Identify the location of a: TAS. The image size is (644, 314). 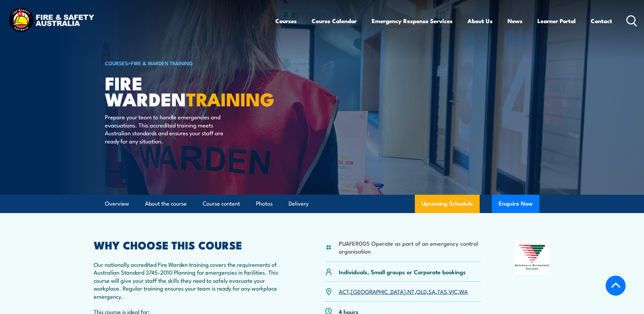
(442, 291).